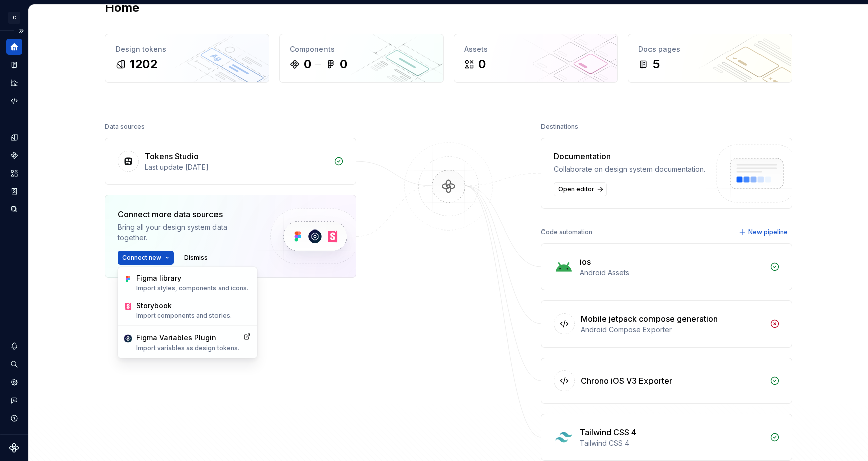 Image resolution: width=868 pixels, height=461 pixels. Describe the element at coordinates (14, 83) in the screenshot. I see `div: Analytics` at that location.